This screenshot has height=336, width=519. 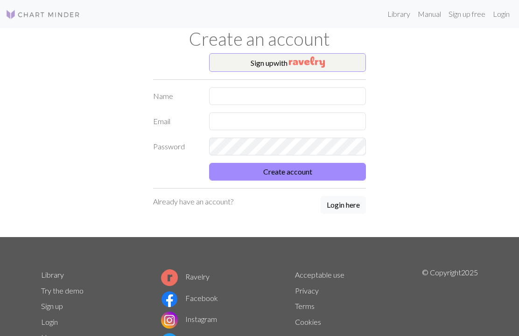 I want to click on label: Password, so click(x=176, y=147).